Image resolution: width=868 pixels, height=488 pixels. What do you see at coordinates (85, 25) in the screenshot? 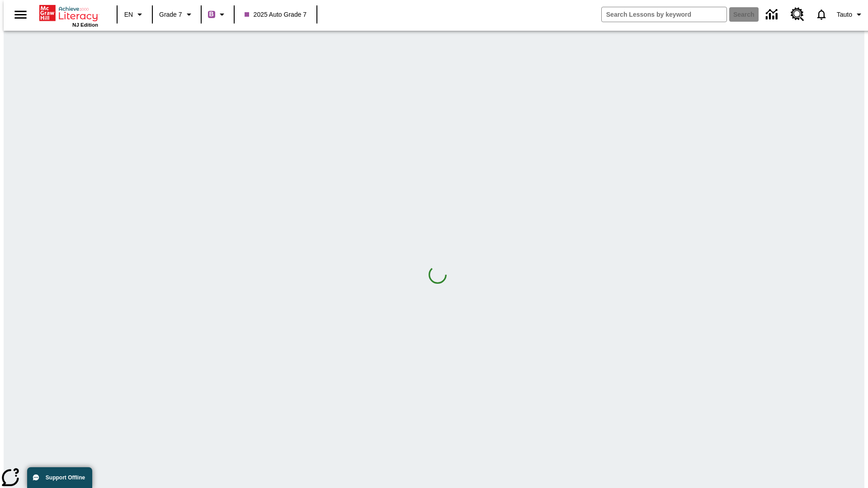
I see `span: NJ Edition` at bounding box center [85, 25].